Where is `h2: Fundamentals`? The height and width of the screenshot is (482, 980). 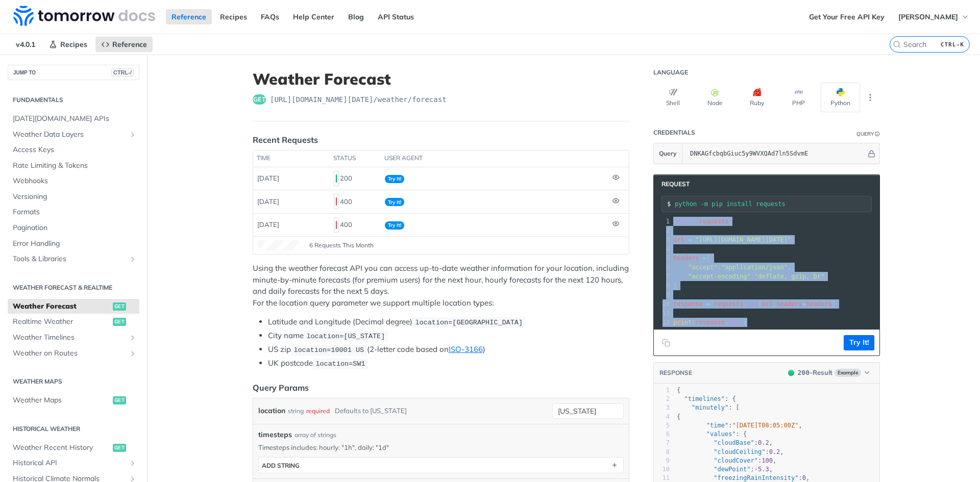
h2: Fundamentals is located at coordinates (73, 100).